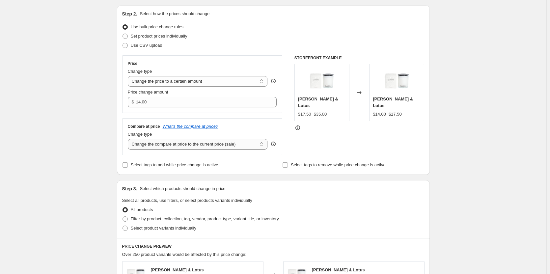 The width and height of the screenshot is (550, 274). What do you see at coordinates (190, 126) in the screenshot?
I see `i: What's the compare at price?` at bounding box center [190, 126].